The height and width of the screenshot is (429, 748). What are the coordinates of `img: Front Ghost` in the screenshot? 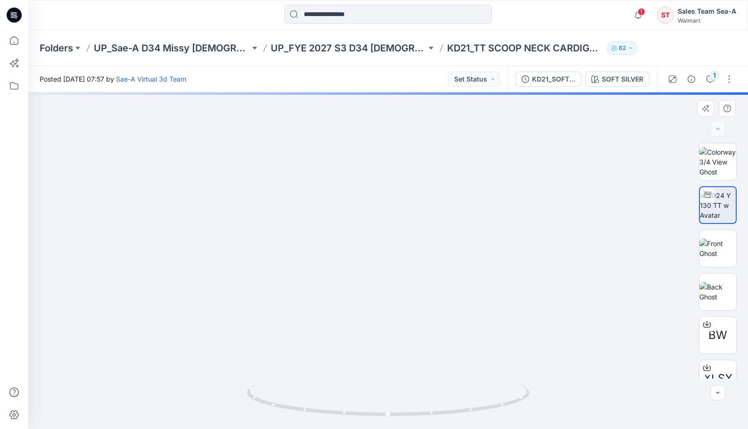 It's located at (718, 249).